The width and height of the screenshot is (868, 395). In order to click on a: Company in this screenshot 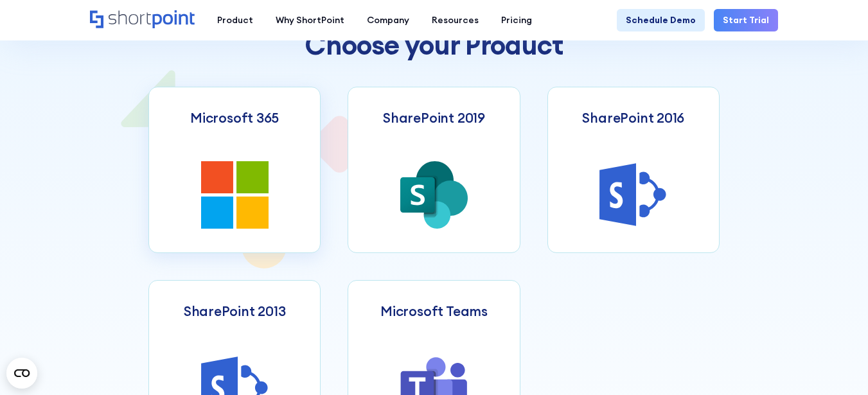, I will do `click(387, 20)`.